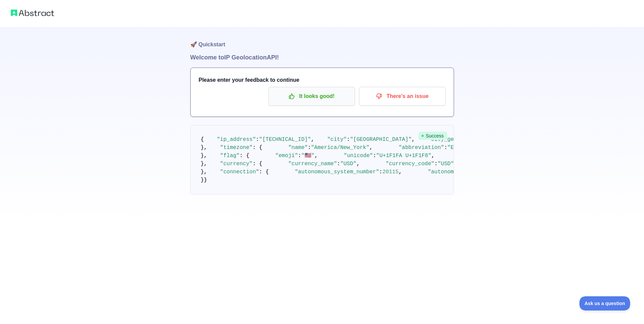 The height and width of the screenshot is (324, 644). I want to click on button: It looks good!, so click(312, 96).